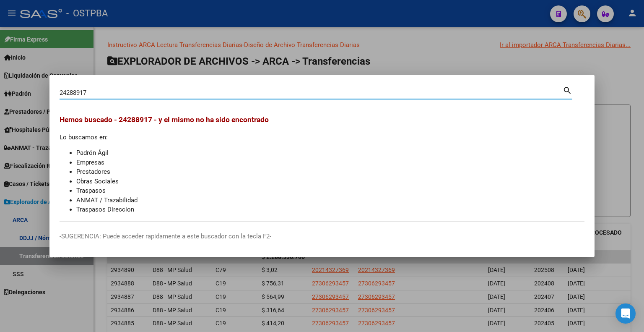 The height and width of the screenshot is (332, 644). Describe the element at coordinates (331, 209) in the screenshot. I see `li: Traspasos Direccion` at that location.